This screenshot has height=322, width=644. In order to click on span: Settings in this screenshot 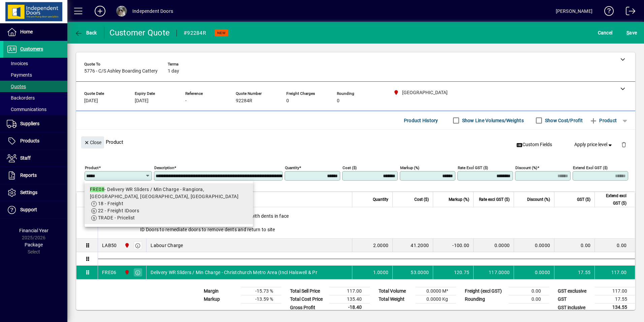, I will do `click(29, 192)`.